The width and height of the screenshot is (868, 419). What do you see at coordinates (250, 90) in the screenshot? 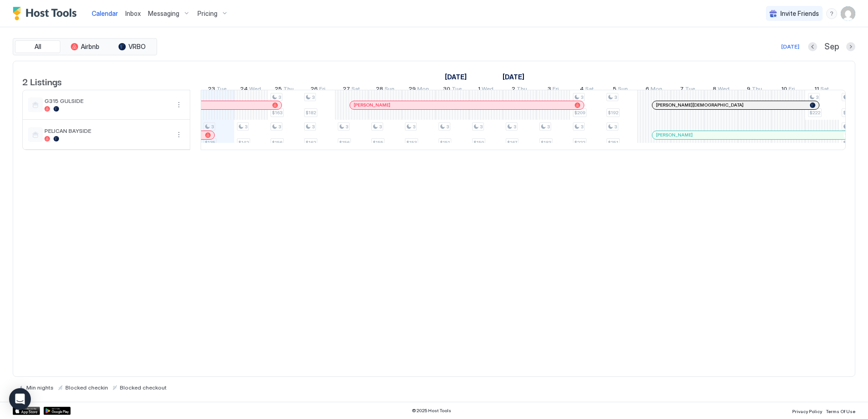
I see `a: September 24, 2025` at bounding box center [250, 90].